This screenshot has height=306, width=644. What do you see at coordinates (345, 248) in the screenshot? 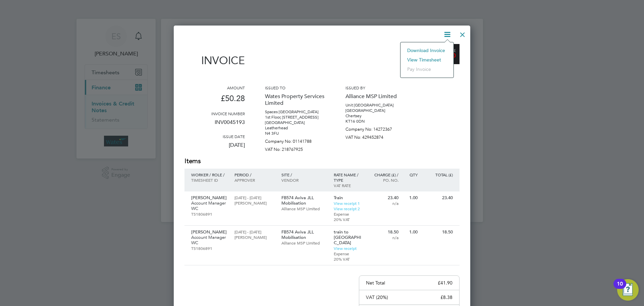
I see `a: View receipt` at bounding box center [345, 248].